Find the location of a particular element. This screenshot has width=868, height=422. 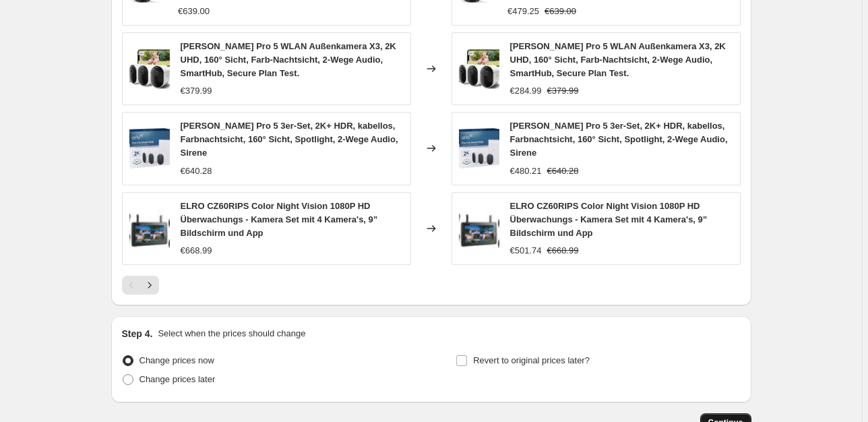

div: €501.74 is located at coordinates (526, 251).